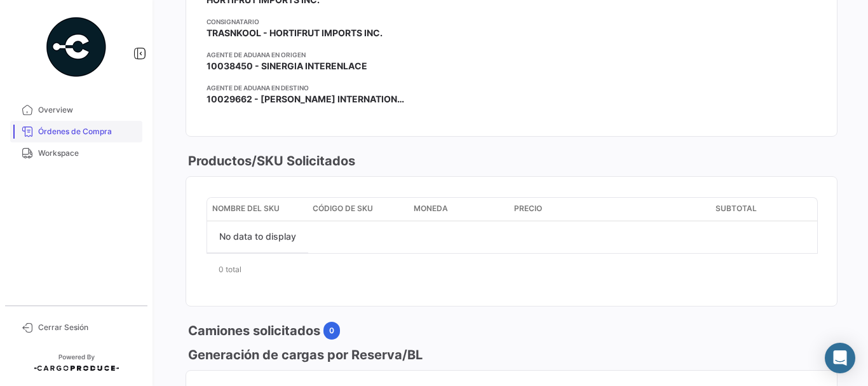  What do you see at coordinates (342, 208) in the screenshot?
I see `span: Código de SKU` at bounding box center [342, 208].